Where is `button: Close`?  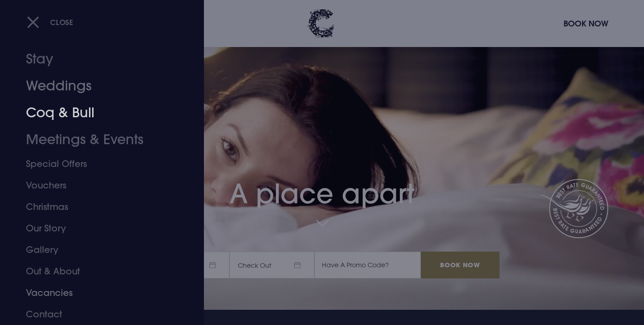 button: Close is located at coordinates (50, 22).